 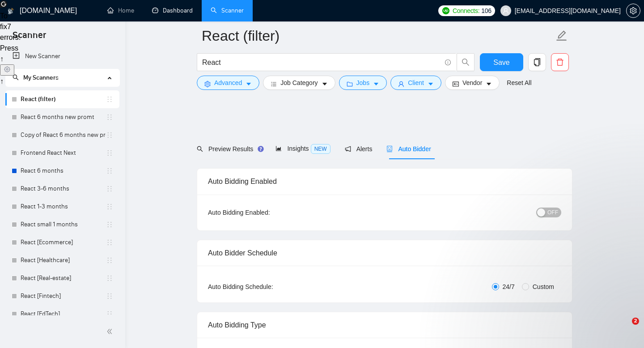 I want to click on span: robot, so click(x=390, y=149).